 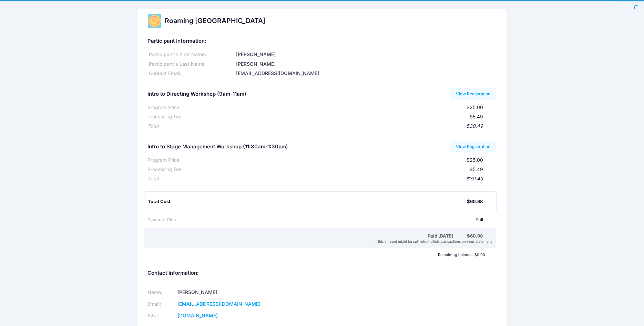 What do you see at coordinates (322, 41) in the screenshot?
I see `h5: Participant Information:` at bounding box center [322, 41].